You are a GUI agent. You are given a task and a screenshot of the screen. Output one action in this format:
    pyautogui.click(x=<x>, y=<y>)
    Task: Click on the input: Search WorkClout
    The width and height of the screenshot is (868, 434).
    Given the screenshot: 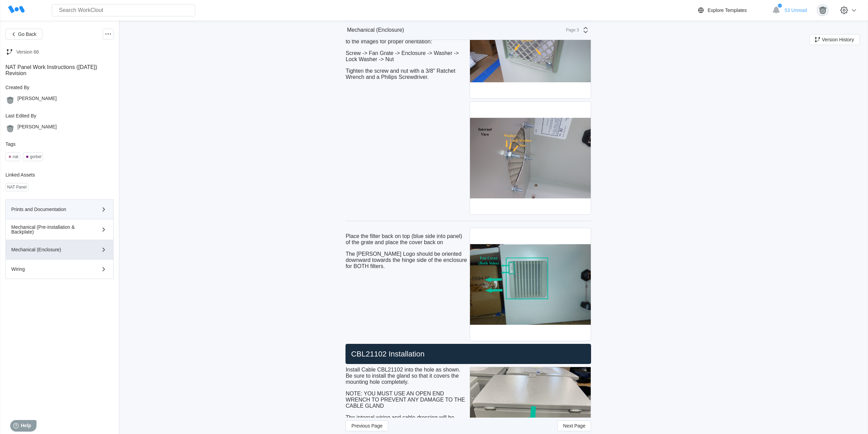 What is the action you would take?
    pyautogui.click(x=124, y=10)
    